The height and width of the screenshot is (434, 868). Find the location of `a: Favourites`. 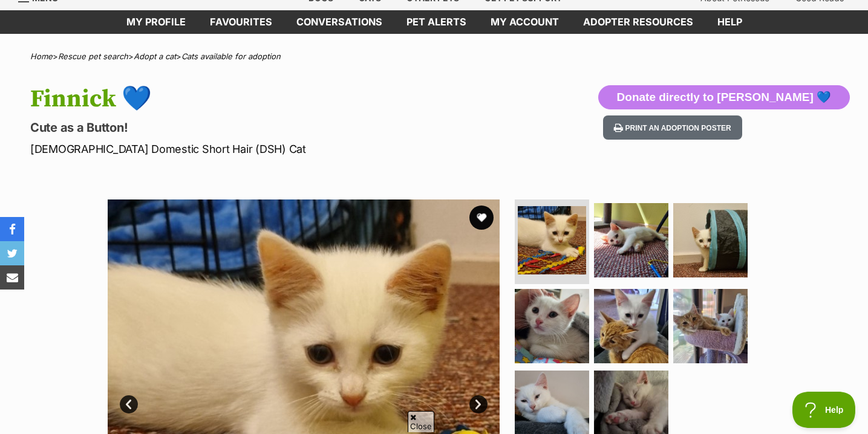

a: Favourites is located at coordinates (241, 22).